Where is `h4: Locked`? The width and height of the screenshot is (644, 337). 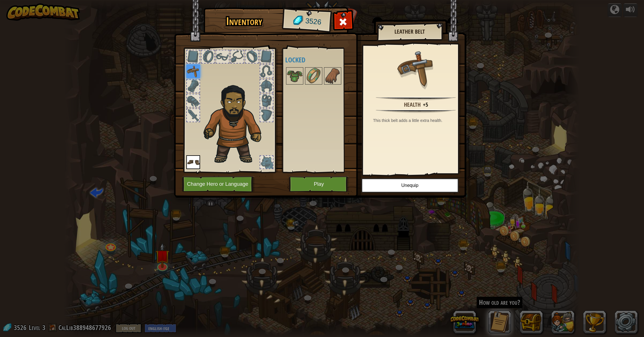 h4: Locked is located at coordinates (321, 60).